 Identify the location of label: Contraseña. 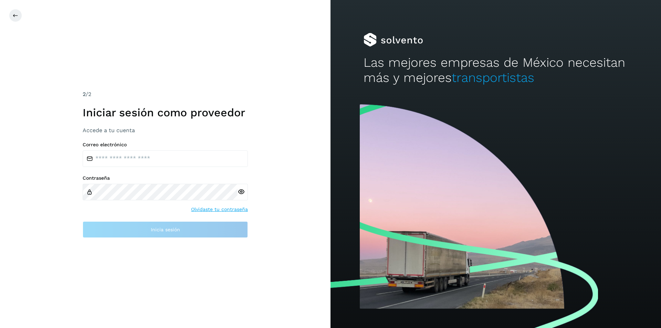
(165, 178).